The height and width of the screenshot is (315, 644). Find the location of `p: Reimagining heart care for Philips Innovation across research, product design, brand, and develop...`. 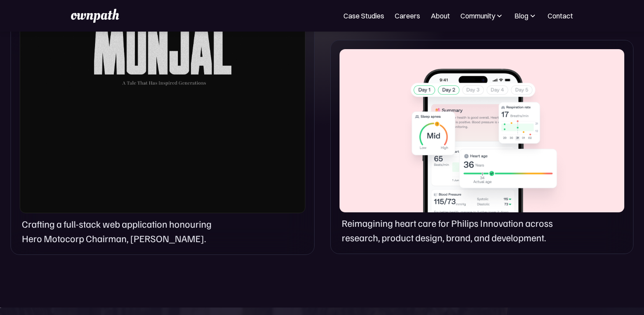

p: Reimagining heart care for Philips Innovation across research, product design, brand, and develop... is located at coordinates (452, 231).